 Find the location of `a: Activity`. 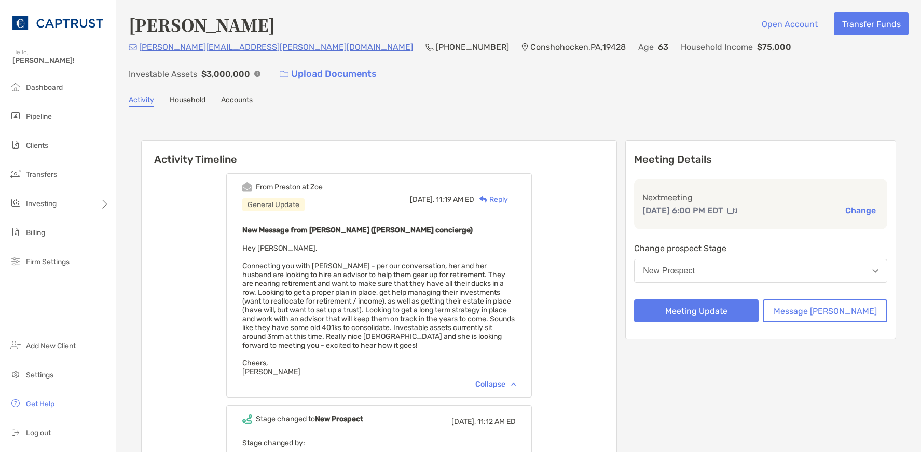

a: Activity is located at coordinates (141, 101).